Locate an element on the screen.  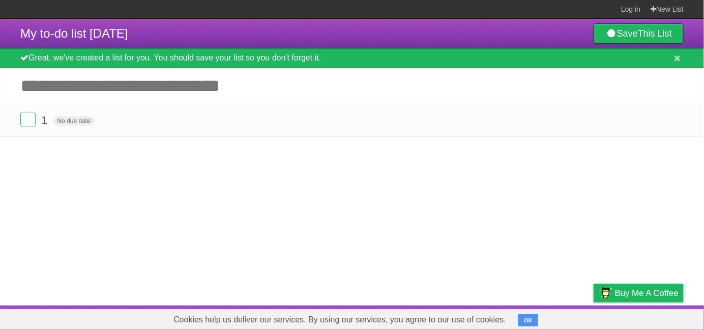
button: OK is located at coordinates (528, 321).